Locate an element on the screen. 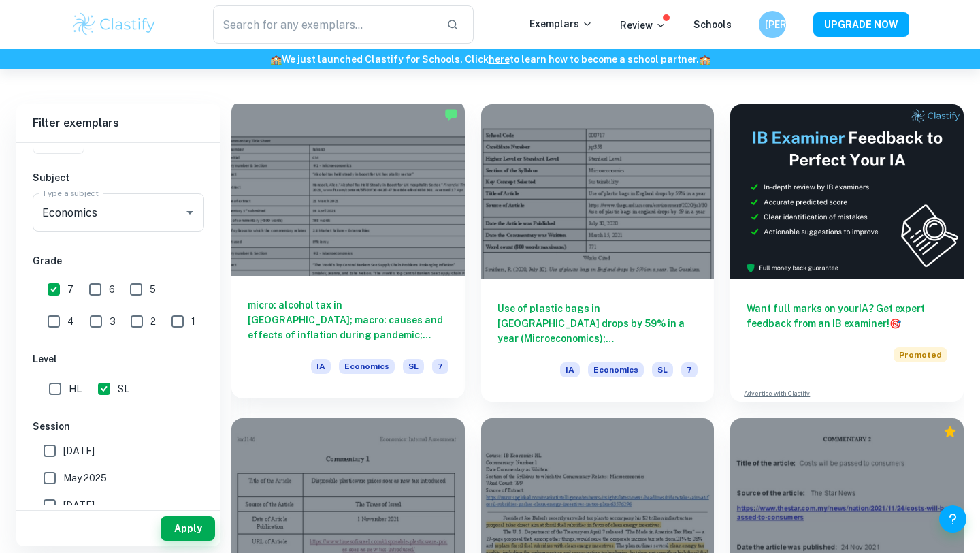 The image size is (980, 553). span: HL is located at coordinates (75, 388).